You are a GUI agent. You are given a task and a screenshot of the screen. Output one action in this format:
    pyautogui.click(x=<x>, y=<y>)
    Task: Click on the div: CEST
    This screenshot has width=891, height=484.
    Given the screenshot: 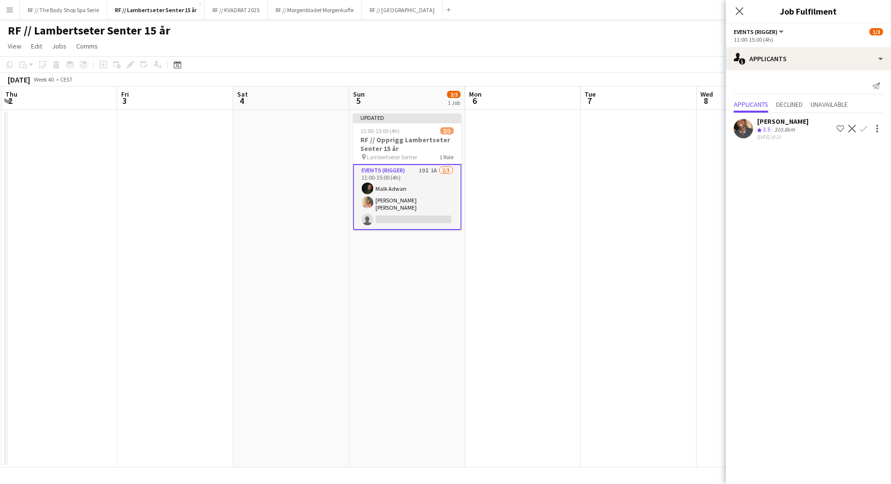 What is the action you would take?
    pyautogui.click(x=66, y=79)
    